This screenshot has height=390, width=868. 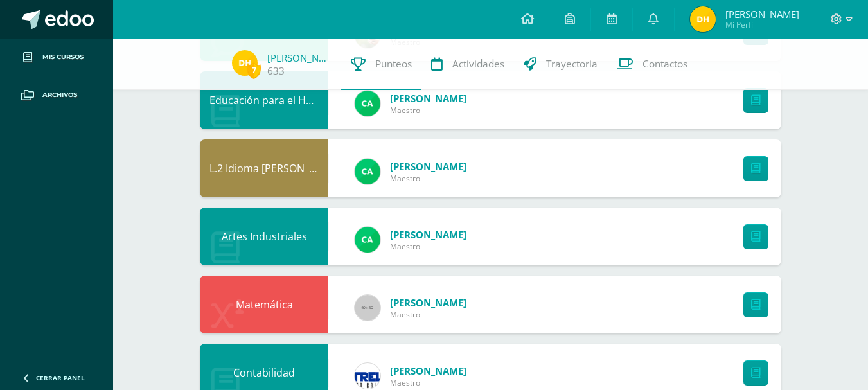 What do you see at coordinates (264, 236) in the screenshot?
I see `div: Artes Industriales` at bounding box center [264, 236].